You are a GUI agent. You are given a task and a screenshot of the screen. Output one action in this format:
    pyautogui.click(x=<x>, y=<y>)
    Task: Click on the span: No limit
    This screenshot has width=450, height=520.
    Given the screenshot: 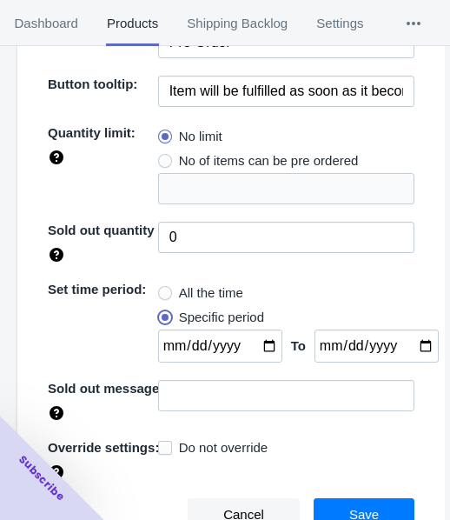 What is the action you would take?
    pyautogui.click(x=201, y=136)
    